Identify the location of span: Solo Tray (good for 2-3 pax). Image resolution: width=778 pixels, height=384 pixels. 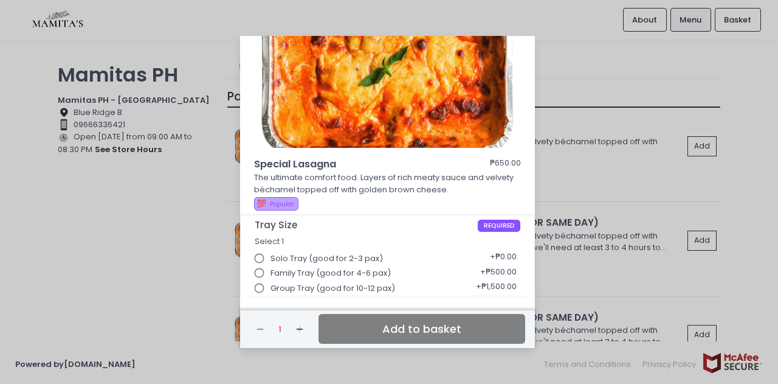
(327, 258).